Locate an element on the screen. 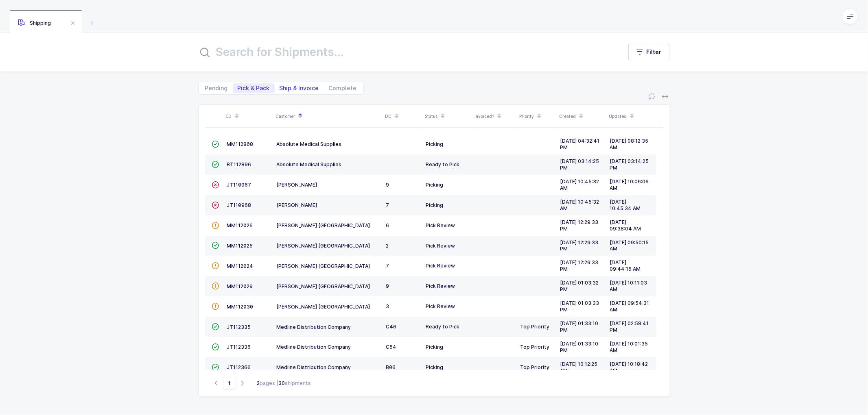 The width and height of the screenshot is (868, 415). span: MM112025 is located at coordinates (240, 245).